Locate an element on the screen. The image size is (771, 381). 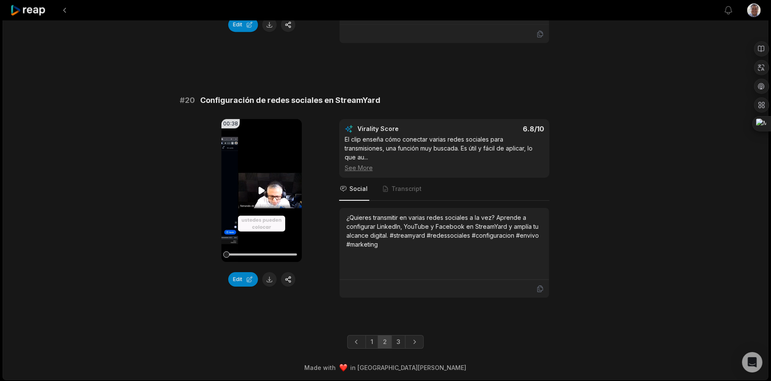
a: Page 2 is your current page is located at coordinates (384, 342).